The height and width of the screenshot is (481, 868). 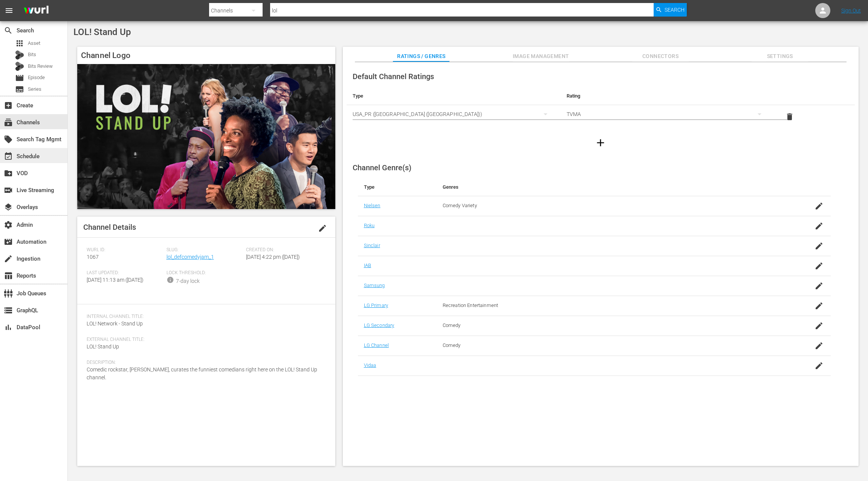 I want to click on span: Reports, so click(x=9, y=275).